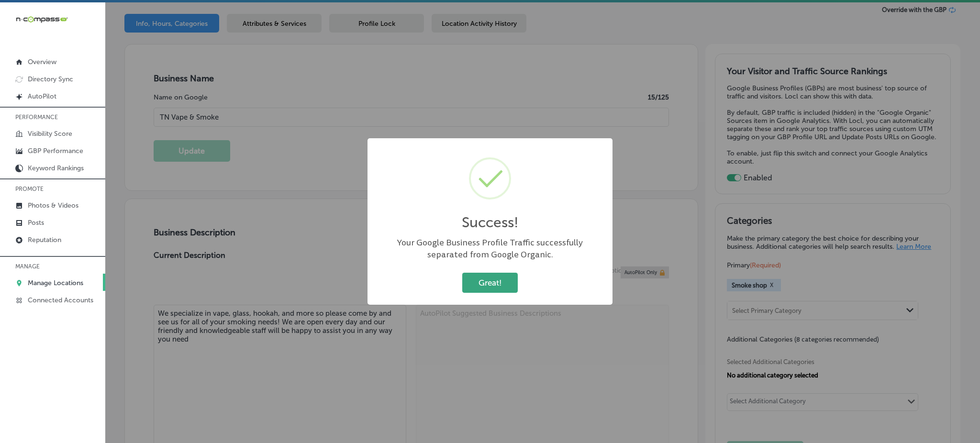  I want to click on p: Keyword Rankings, so click(56, 168).